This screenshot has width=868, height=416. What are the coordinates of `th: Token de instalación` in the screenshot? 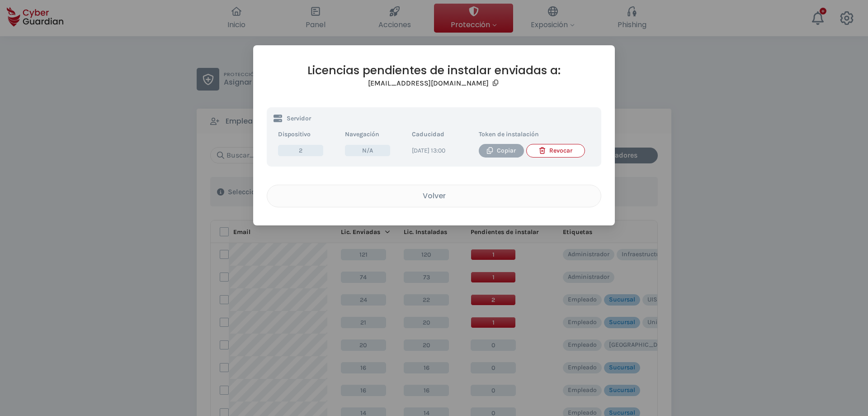 It's located at (535, 134).